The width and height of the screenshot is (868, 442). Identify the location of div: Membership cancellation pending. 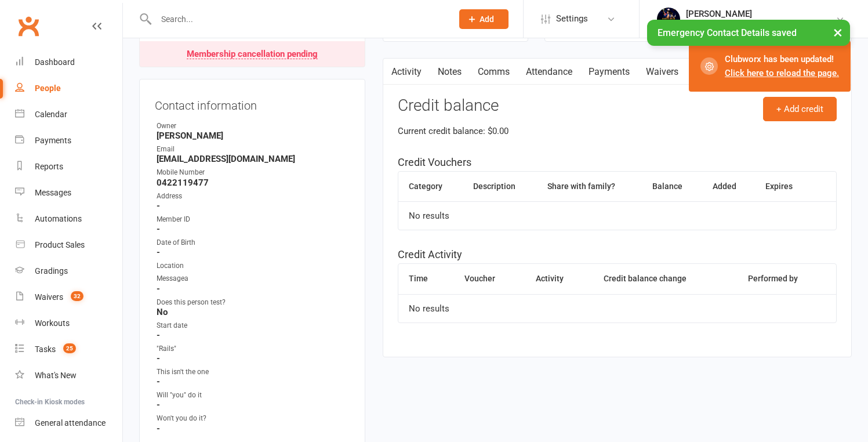
(252, 55).